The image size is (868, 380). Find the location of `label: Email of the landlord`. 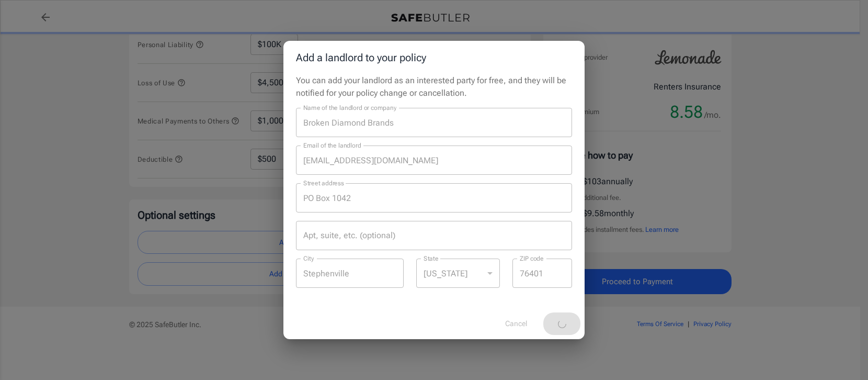

label: Email of the landlord is located at coordinates (332, 145).